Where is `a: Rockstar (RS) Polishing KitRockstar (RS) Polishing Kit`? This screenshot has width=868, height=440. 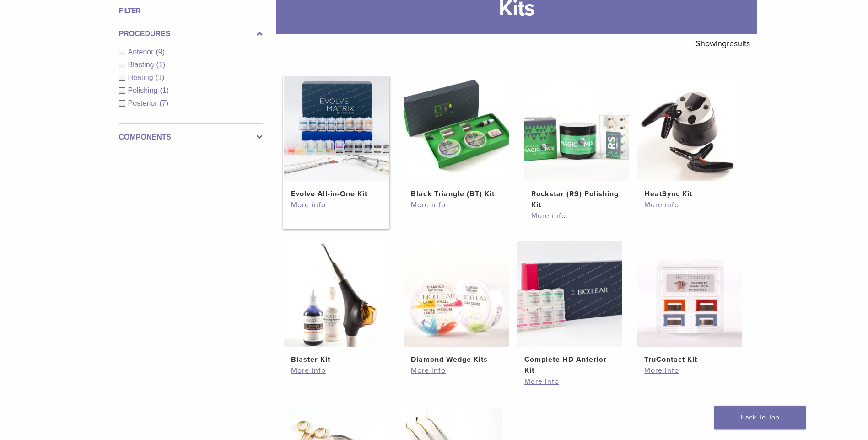 a: Rockstar (RS) Polishing KitRockstar (RS) Polishing Kit is located at coordinates (577, 143).